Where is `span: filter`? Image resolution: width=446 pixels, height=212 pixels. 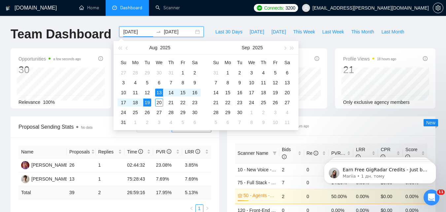
span: filter is located at coordinates (275, 153).